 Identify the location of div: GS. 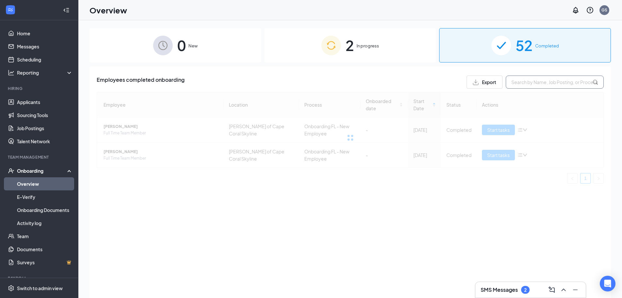
(605, 10).